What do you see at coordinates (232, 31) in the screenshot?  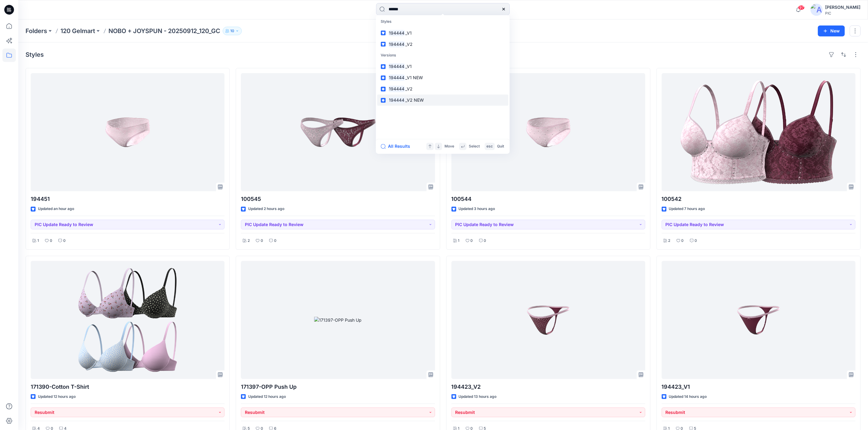 I see `button: 10` at bounding box center [232, 31].